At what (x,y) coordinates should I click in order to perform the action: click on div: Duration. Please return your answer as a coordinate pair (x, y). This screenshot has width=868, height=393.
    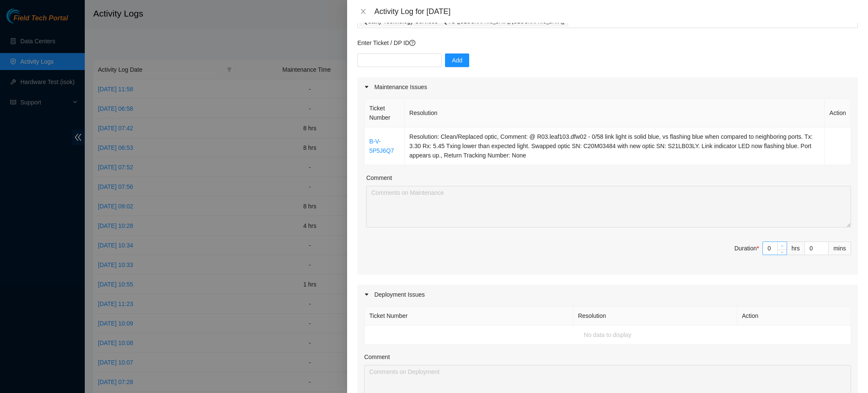
    Looking at the image, I should click on (747, 248).